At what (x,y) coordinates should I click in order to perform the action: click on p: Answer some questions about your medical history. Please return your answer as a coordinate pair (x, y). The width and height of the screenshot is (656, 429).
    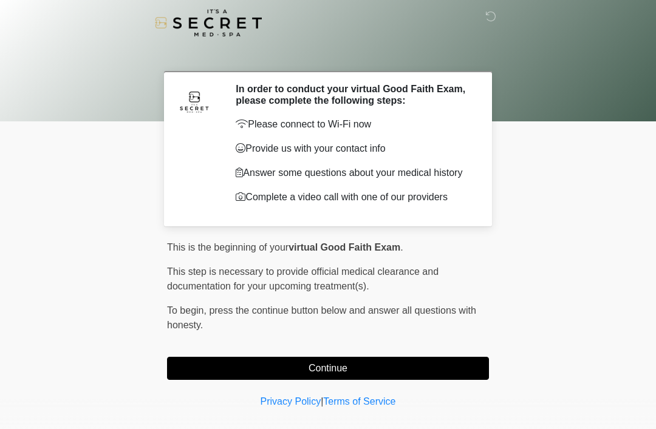
    Looking at the image, I should click on (353, 173).